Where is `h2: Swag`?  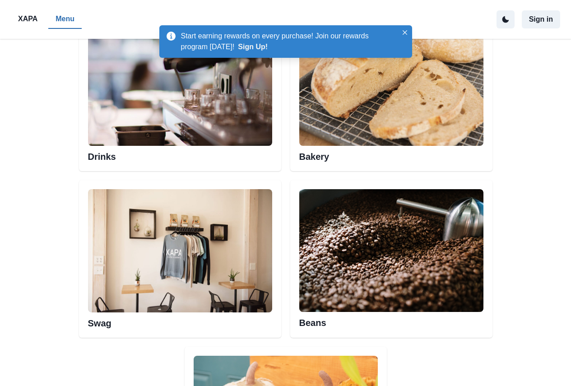 h2: Swag is located at coordinates (180, 321).